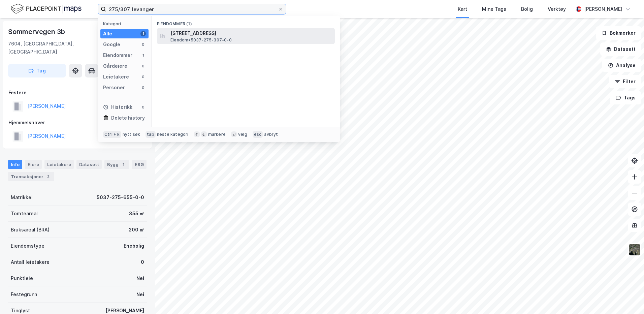  Describe the element at coordinates (48, 177) in the screenshot. I see `div: 2` at that location.